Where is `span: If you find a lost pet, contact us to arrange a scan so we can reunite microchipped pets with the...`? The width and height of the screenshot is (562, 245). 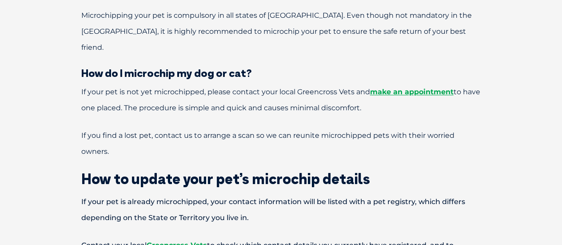 span: If you find a lost pet, contact us to arrange a scan so we can reunite microchipped pets with the... is located at coordinates (268, 143).